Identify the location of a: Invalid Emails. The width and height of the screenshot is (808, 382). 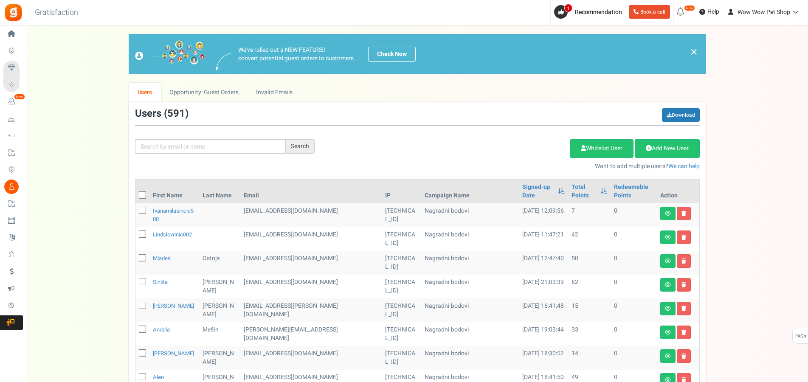
(274, 92).